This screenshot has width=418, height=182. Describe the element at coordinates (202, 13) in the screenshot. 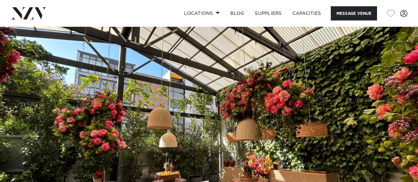

I see `a: Locations` at that location.